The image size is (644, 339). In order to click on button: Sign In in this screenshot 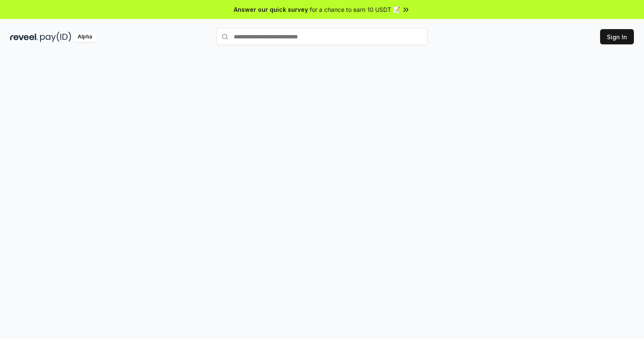, I will do `click(617, 37)`.